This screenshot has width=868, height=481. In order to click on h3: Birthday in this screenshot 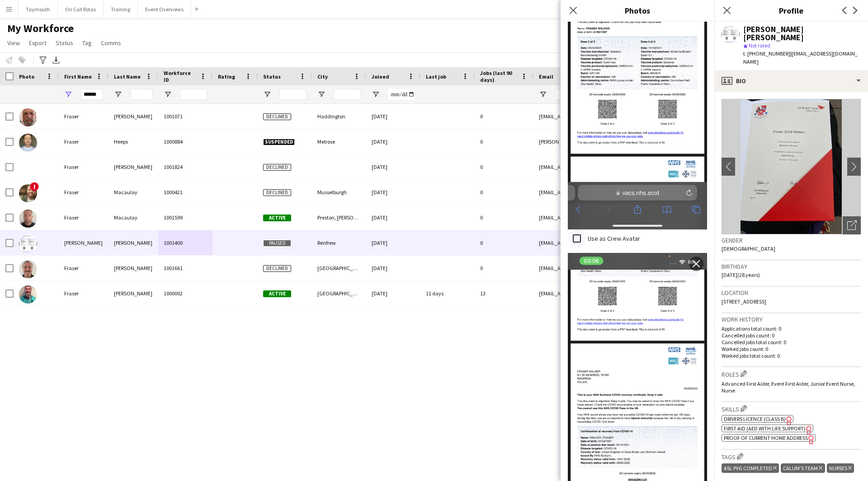, I will do `click(792, 267)`.